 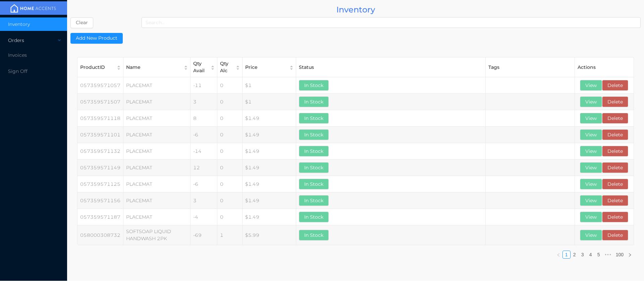 What do you see at coordinates (100, 184) in the screenshot?
I see `td: 057359571125` at bounding box center [100, 184].